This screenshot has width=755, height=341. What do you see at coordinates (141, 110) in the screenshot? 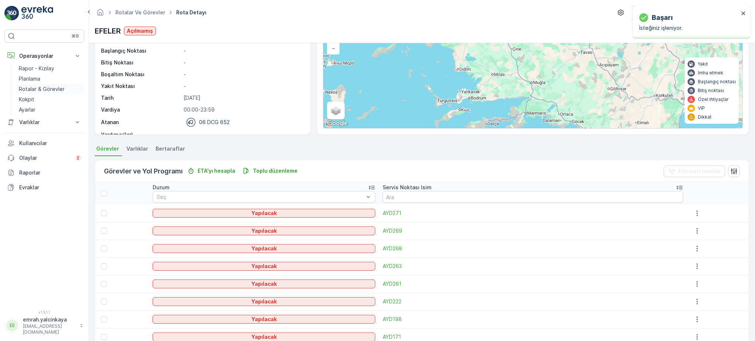
I see `p: Vardiya` at bounding box center [141, 110].